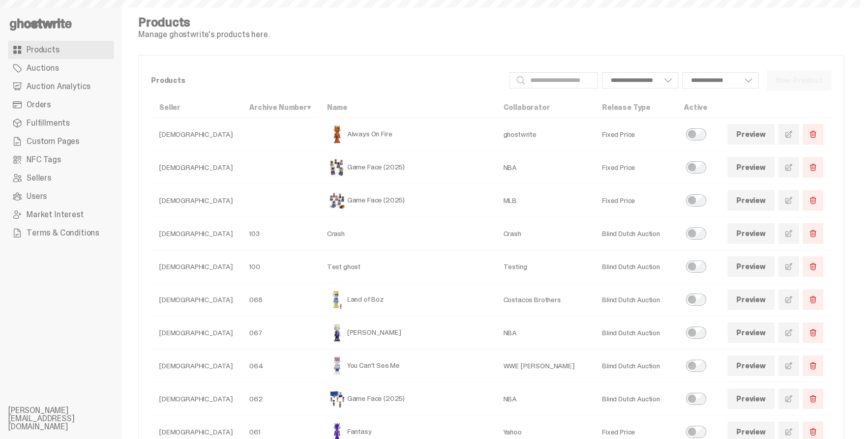  Describe the element at coordinates (280, 267) in the screenshot. I see `td: 100` at that location.